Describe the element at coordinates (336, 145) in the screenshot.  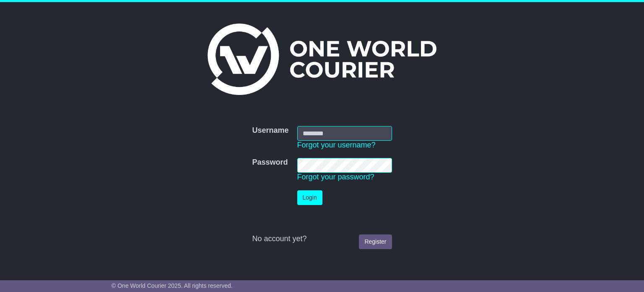
I see `a: Forgot your username?` at that location.